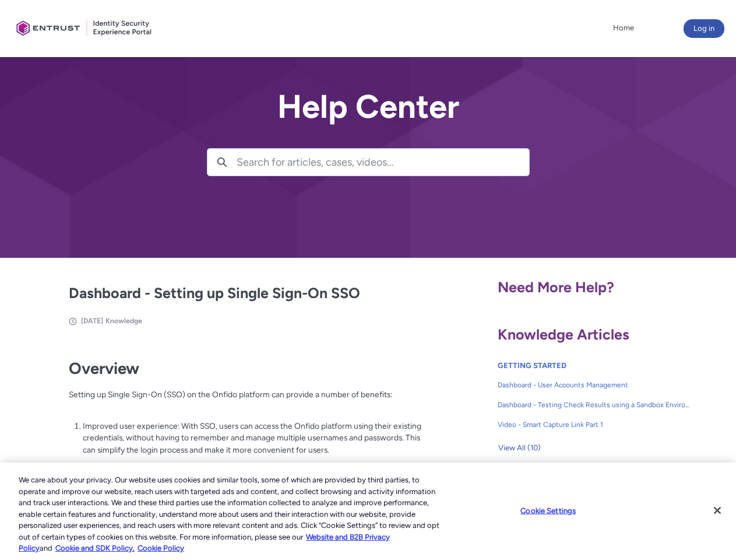 Image resolution: width=736 pixels, height=560 pixels. I want to click on a: Home, so click(624, 28).